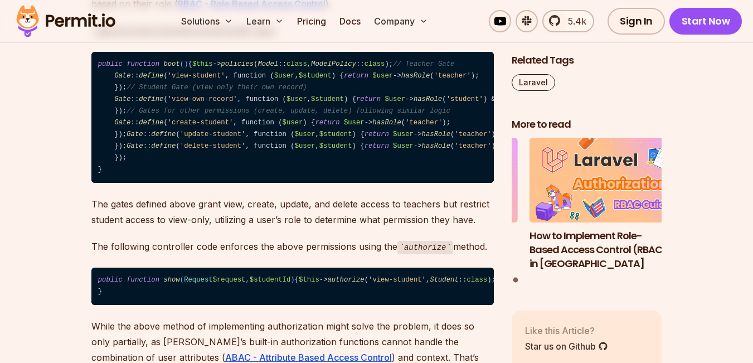  I want to click on a: Start Now, so click(705, 21).